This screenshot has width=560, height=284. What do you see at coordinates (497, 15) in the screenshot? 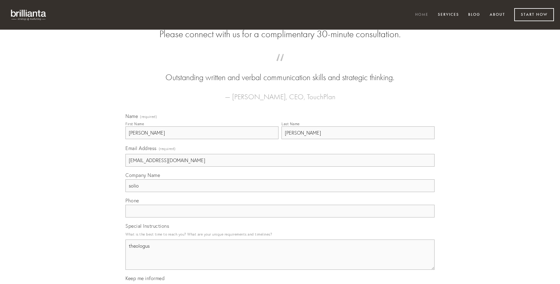
I see `a: About` at bounding box center [497, 15].